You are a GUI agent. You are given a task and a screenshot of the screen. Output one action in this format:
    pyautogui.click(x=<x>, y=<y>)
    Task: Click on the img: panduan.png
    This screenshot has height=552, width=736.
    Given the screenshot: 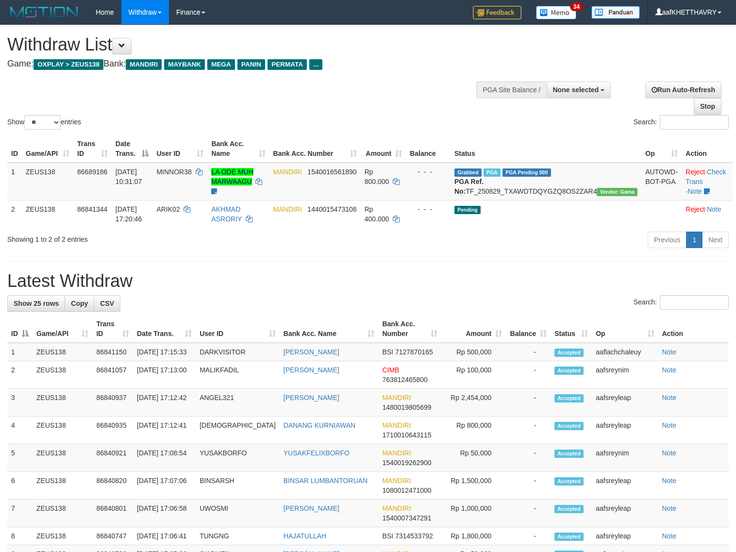 What is the action you would take?
    pyautogui.click(x=615, y=12)
    